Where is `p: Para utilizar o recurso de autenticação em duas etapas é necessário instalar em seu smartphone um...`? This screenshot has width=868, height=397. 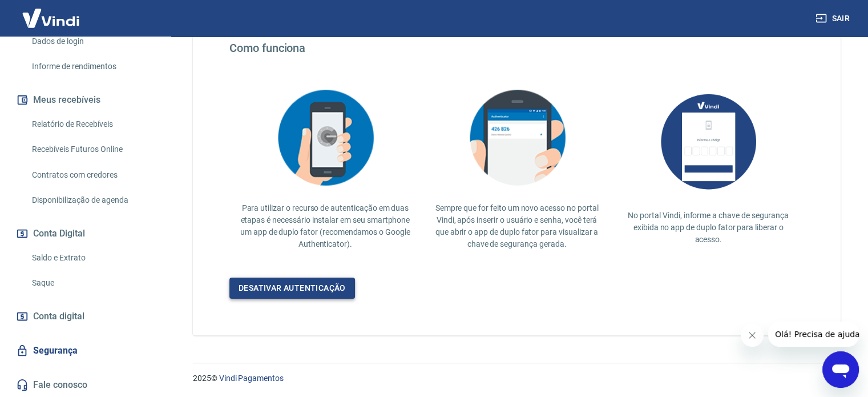
p: Para utilizar o recurso de autenticação em duas etapas é necessário instalar em seu smartphone um... is located at coordinates (325, 226).